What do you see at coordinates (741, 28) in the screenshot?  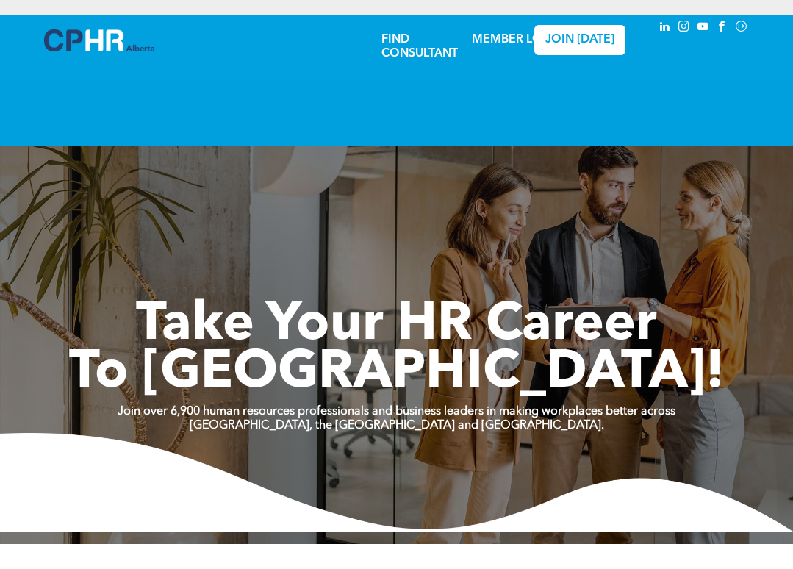 I see `a: Social network` at bounding box center [741, 28].